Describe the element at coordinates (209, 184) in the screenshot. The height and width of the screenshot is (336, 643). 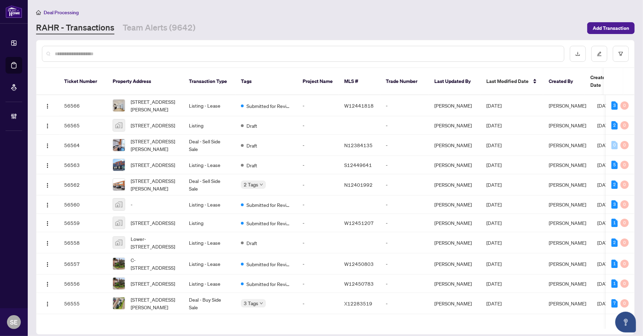
I see `td: Deal - Sell Side Sale` at that location.